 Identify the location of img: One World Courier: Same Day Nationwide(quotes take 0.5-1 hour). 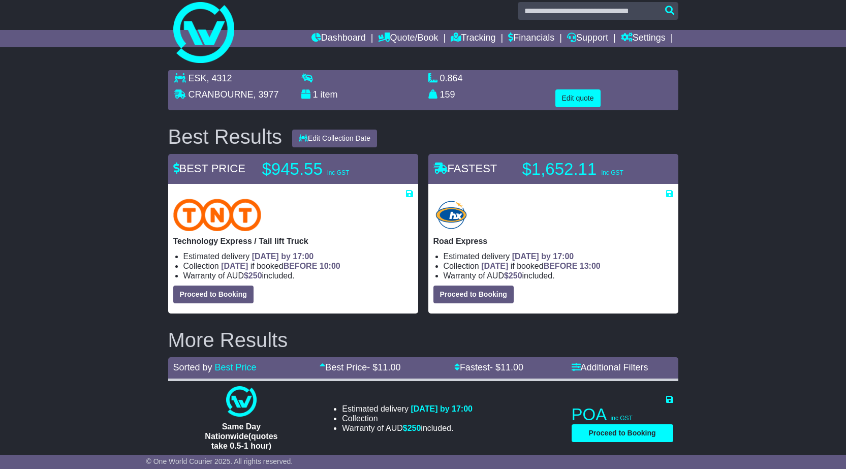
(241, 402).